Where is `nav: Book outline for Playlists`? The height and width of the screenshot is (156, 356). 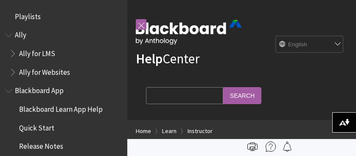 nav: Book outline for Playlists is located at coordinates (64, 17).